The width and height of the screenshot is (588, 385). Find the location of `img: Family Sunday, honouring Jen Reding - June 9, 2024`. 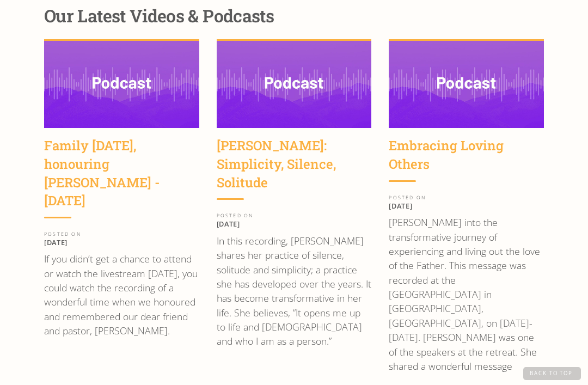

img: Family Sunday, honouring Jen Reding - June 9, 2024 is located at coordinates (121, 84).